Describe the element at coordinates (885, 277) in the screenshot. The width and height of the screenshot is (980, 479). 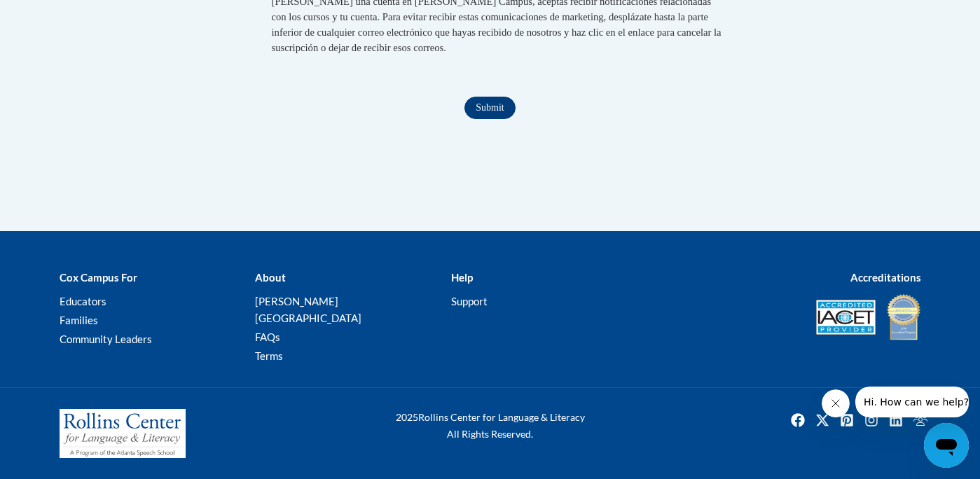
I see `b: Accreditations` at that location.